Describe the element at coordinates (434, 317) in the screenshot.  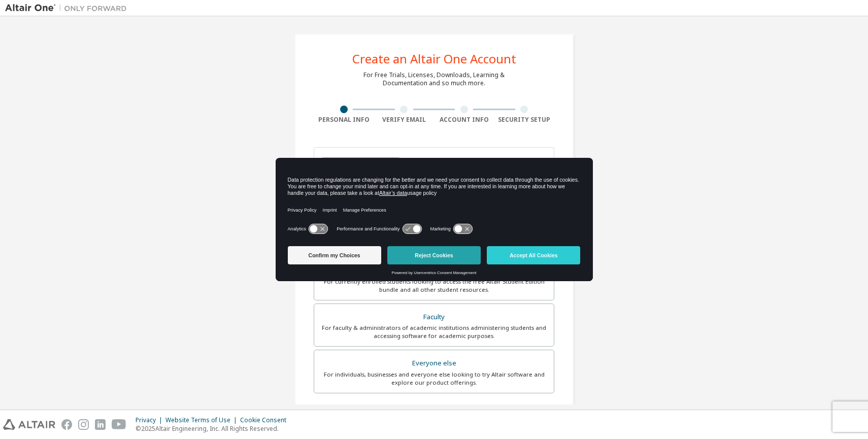
I see `div: Faculty` at that location.